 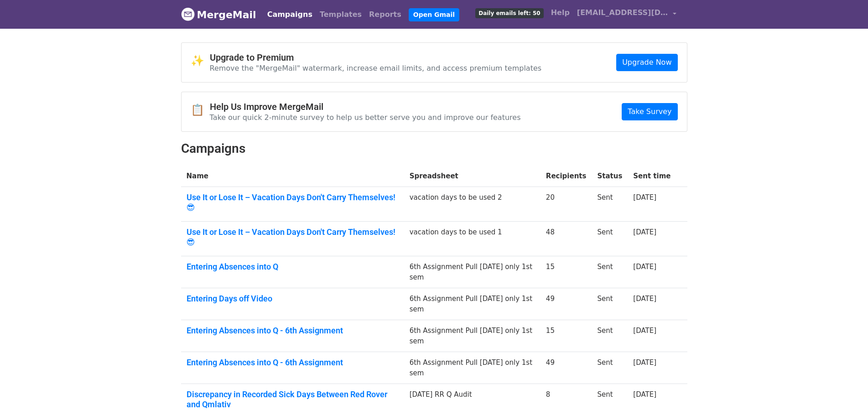 What do you see at coordinates (650, 112) in the screenshot?
I see `a: Take Survey` at bounding box center [650, 112].